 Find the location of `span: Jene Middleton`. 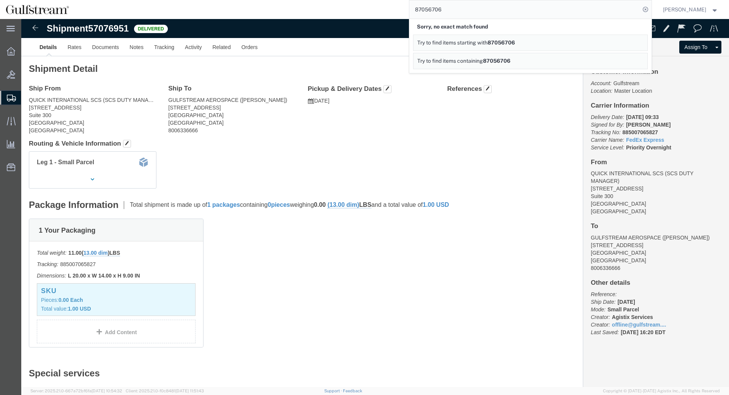

span: Jene Middleton is located at coordinates (685, 9).